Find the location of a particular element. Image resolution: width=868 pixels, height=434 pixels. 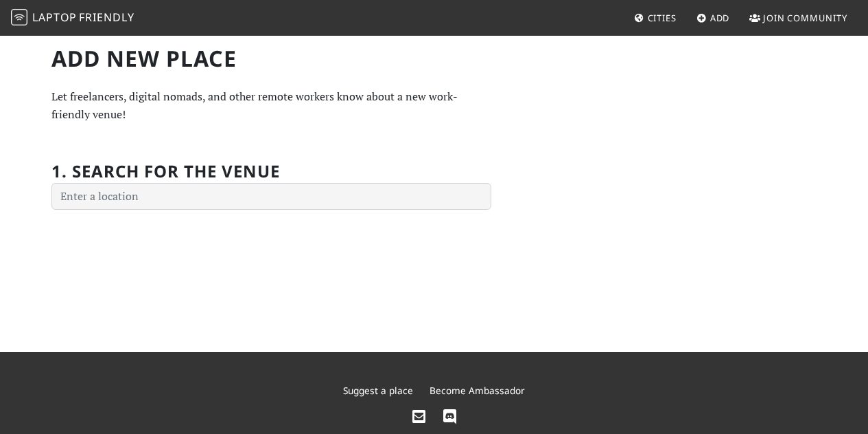

a: Suggest a place is located at coordinates (379, 389).